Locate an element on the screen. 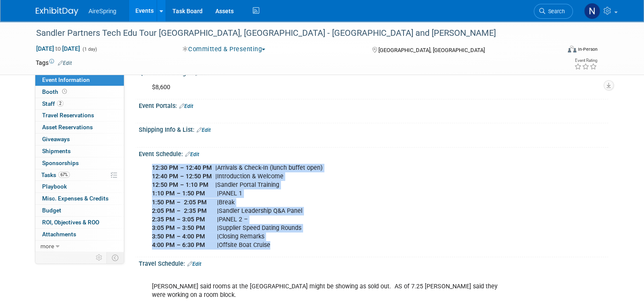  div: Event Portals: is located at coordinates (374, 105).